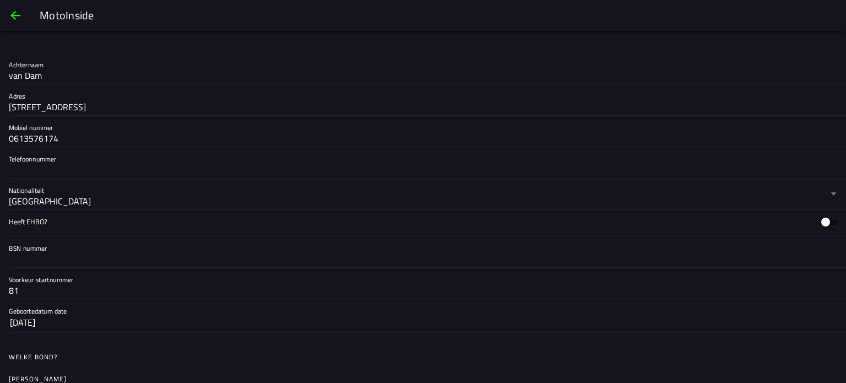 The width and height of the screenshot is (846, 383). What do you see at coordinates (423, 222) in the screenshot?
I see `ion-toggle: Heeft EHBO?` at bounding box center [423, 222].